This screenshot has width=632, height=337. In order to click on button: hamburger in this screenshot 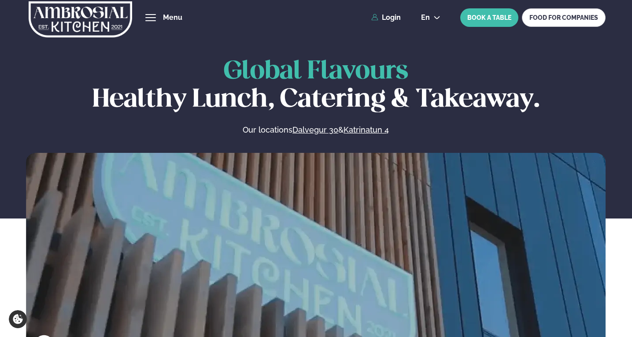, I will do `click(151, 18)`.